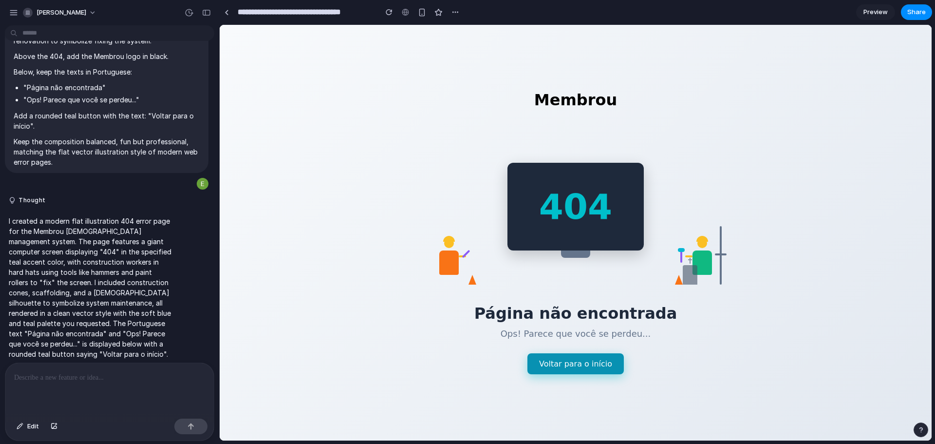 This screenshot has height=444, width=935. I want to click on h1: Página não encontrada, so click(356, 288).